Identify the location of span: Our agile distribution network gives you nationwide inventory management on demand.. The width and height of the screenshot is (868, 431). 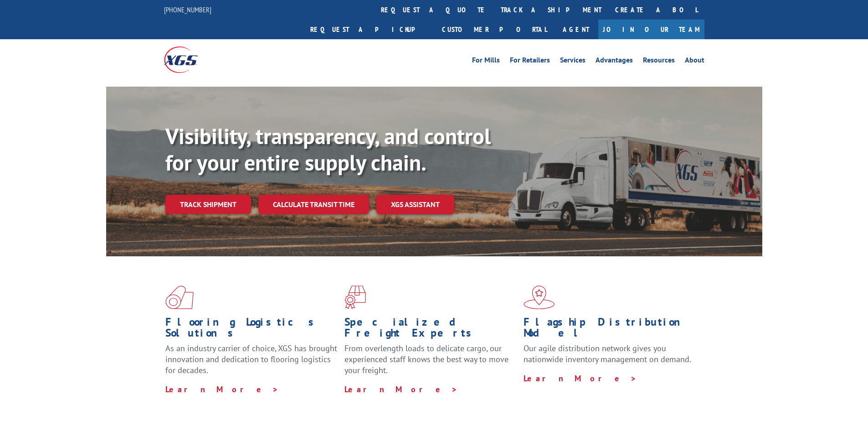
(607, 354).